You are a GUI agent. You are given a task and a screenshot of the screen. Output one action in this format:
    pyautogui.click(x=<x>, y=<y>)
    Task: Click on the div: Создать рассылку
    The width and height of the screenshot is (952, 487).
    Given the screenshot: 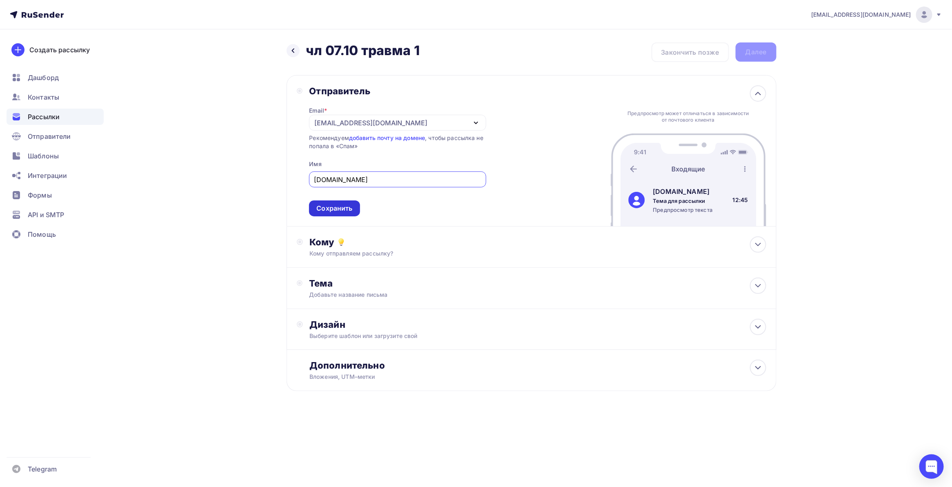 What is the action you would take?
    pyautogui.click(x=60, y=50)
    